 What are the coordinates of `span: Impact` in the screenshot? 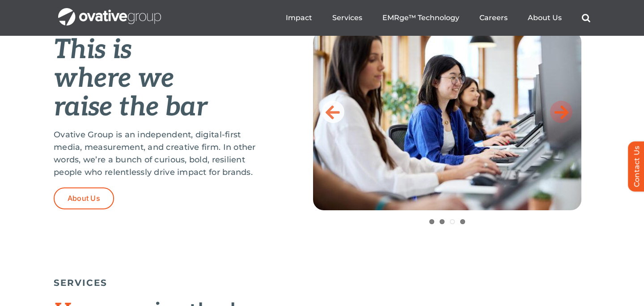 It's located at (299, 18).